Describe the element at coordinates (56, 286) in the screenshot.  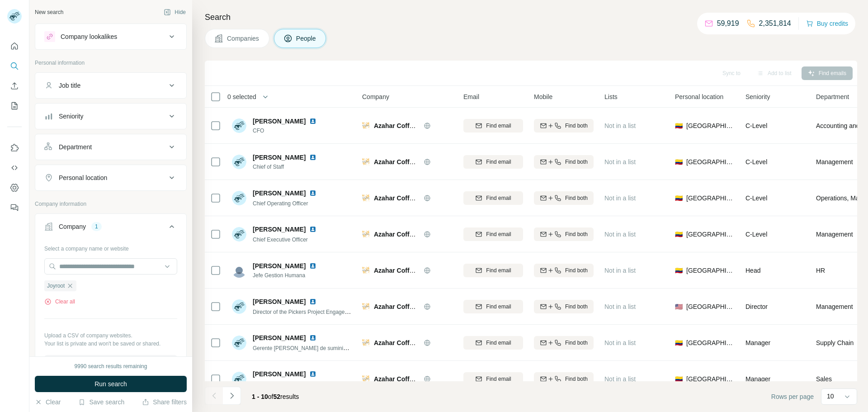
I see `span: Joyroot` at that location.